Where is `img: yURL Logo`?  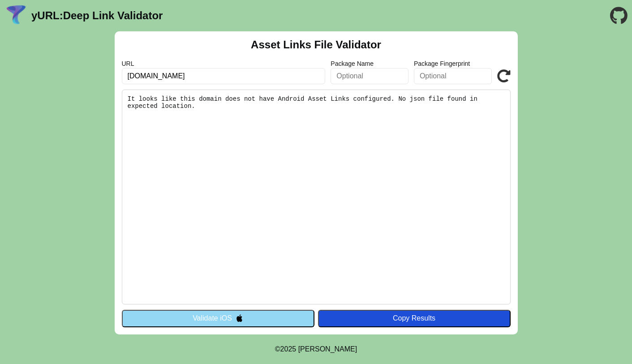 img: yURL Logo is located at coordinates (16, 16).